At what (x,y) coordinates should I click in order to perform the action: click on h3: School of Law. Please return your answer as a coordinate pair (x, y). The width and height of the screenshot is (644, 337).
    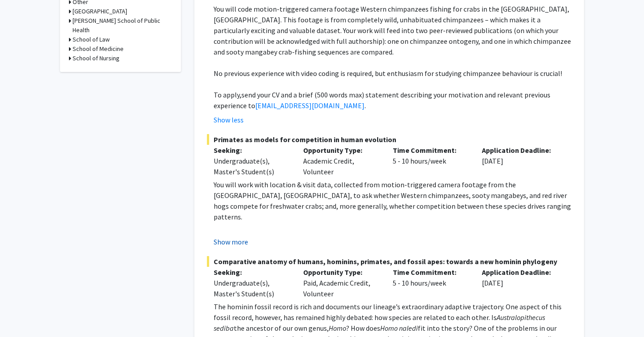
    Looking at the image, I should click on (91, 40).